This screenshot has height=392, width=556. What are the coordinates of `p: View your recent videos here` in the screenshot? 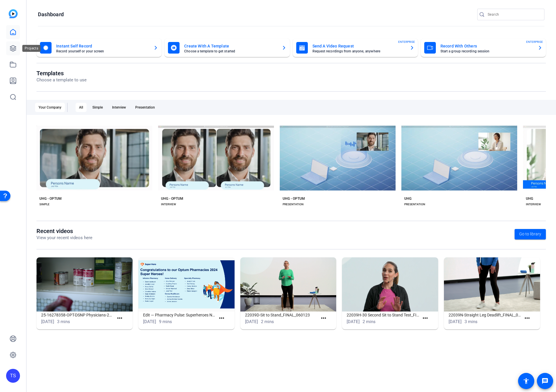 It's located at (65, 238).